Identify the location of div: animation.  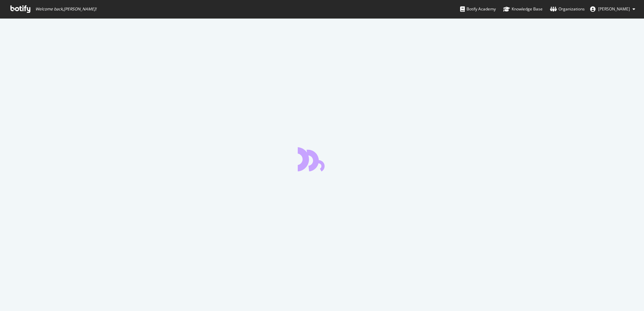
(322, 159).